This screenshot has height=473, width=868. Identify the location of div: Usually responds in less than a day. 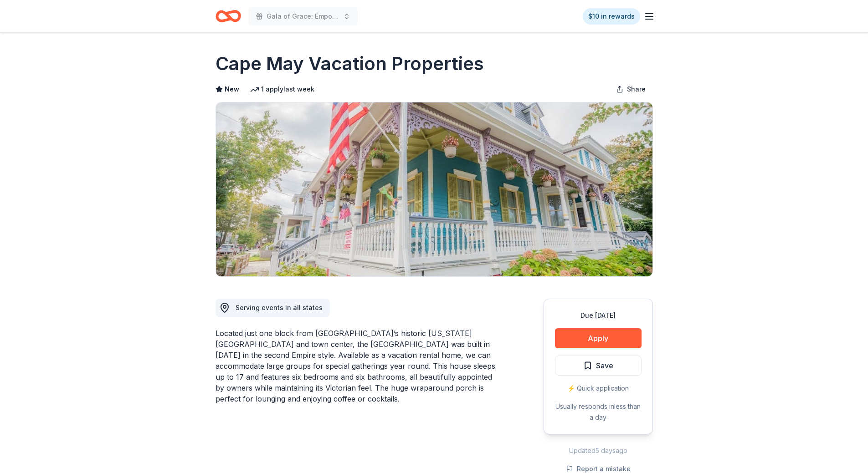
(599, 413).